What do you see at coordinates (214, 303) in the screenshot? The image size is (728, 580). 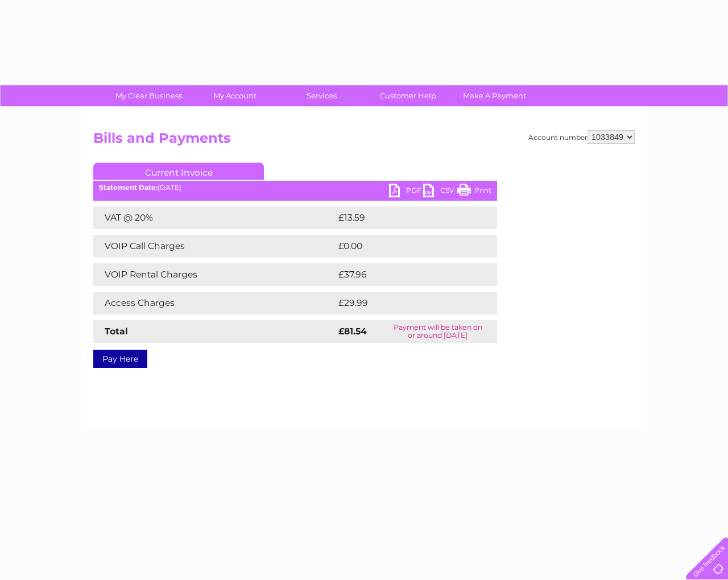 I see `td: Access Charges` at bounding box center [214, 303].